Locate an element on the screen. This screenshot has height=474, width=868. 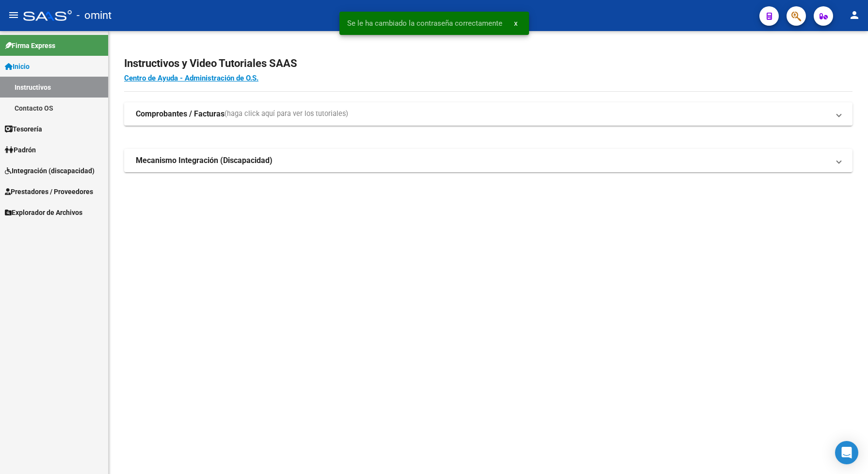
h2: Instructivos y Video Tutoriales SAAS is located at coordinates (488, 64).